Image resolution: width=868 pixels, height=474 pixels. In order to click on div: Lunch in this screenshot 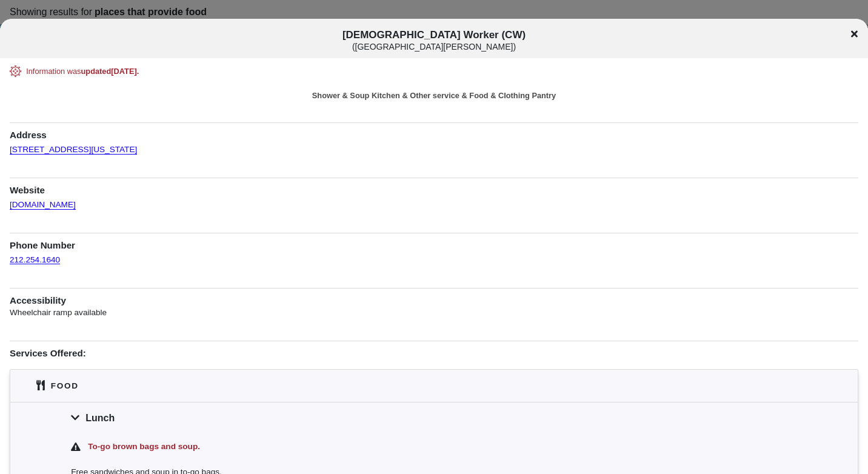, I will do `click(434, 419)`.